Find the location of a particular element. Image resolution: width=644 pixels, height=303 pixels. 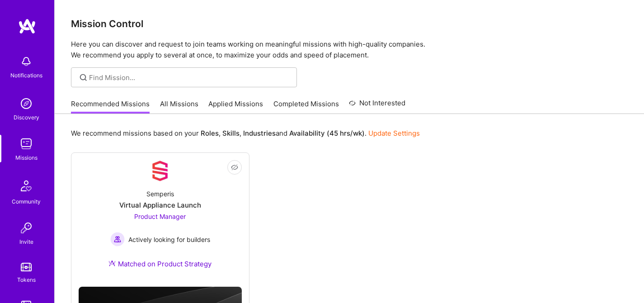

img: tokens is located at coordinates (26, 266).